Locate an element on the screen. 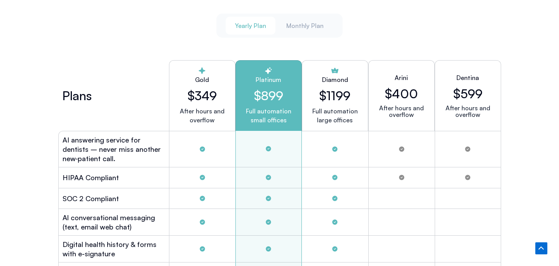 The height and width of the screenshot is (266, 559). p: Full automation small offices is located at coordinates (269, 116).